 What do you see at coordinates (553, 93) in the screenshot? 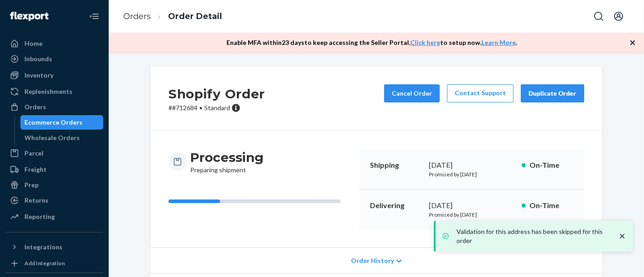
I see `button: Duplicate Order` at bounding box center [553, 93].